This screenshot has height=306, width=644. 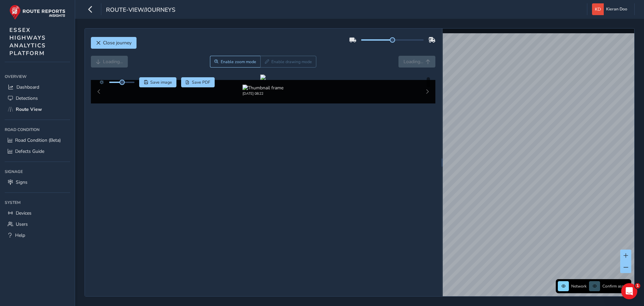 What do you see at coordinates (616, 9) in the screenshot?
I see `span: Kieran Doo` at bounding box center [616, 9].